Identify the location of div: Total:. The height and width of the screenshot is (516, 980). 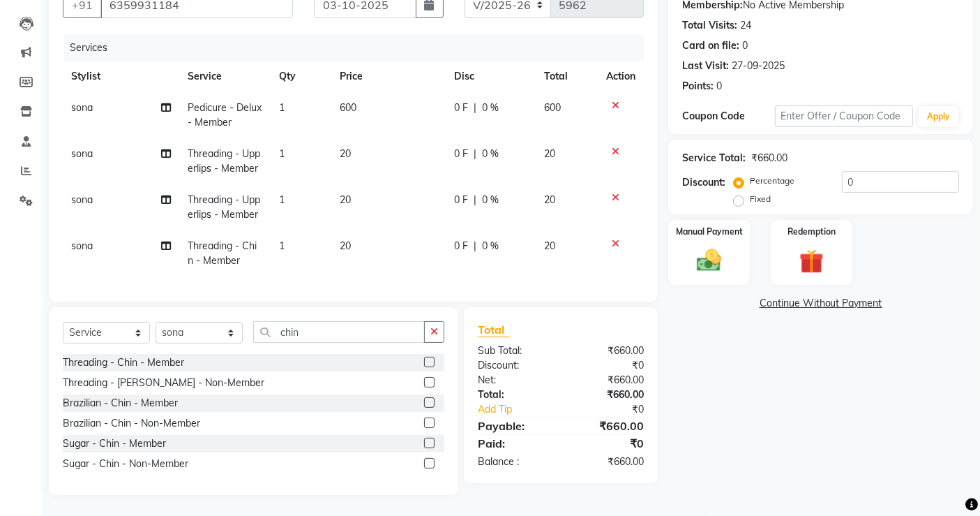
(514, 394).